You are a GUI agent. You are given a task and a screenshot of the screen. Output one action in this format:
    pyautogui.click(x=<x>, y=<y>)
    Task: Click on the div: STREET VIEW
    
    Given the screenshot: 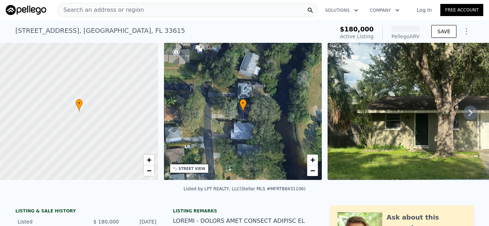 What is the action you would take?
    pyautogui.click(x=192, y=169)
    